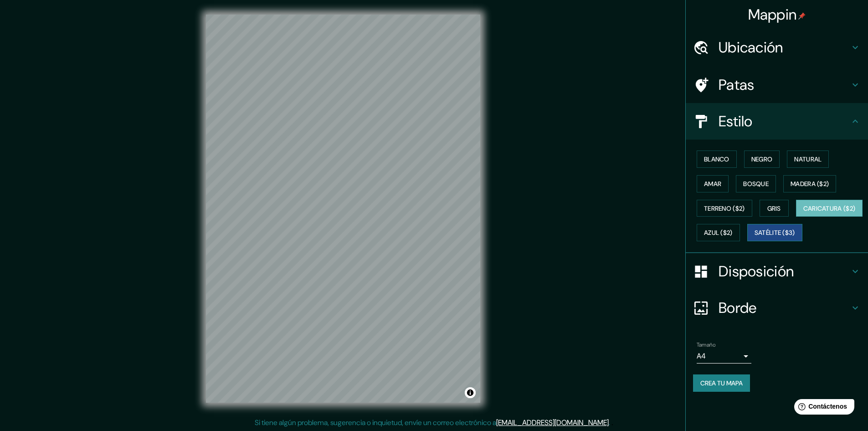 The height and width of the screenshot is (431, 868). What do you see at coordinates (777, 308) in the screenshot?
I see `div: Borde` at bounding box center [777, 308].